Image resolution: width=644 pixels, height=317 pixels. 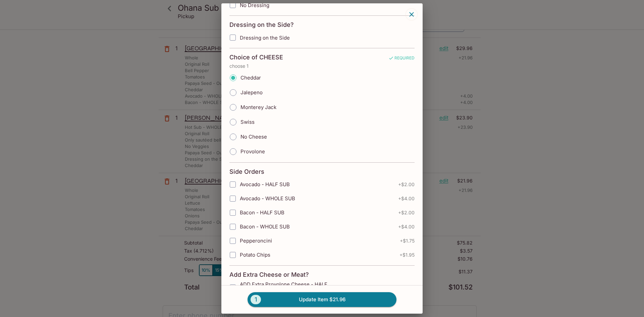 I want to click on span: + $1.81, so click(x=407, y=287).